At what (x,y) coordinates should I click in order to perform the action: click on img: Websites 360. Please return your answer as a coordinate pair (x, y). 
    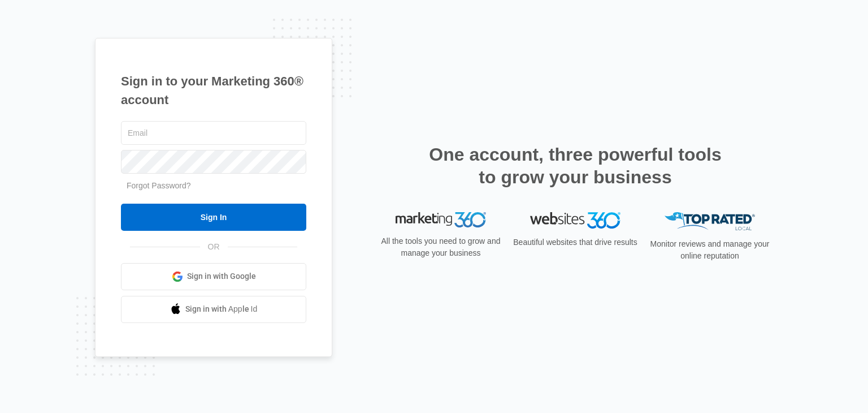
    Looking at the image, I should click on (575, 220).